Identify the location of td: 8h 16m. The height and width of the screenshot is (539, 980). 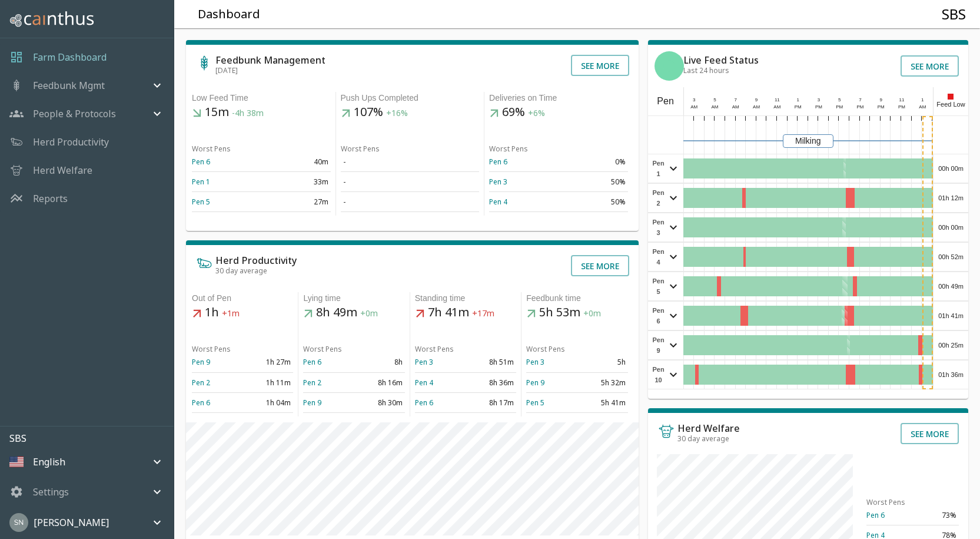
(379, 382).